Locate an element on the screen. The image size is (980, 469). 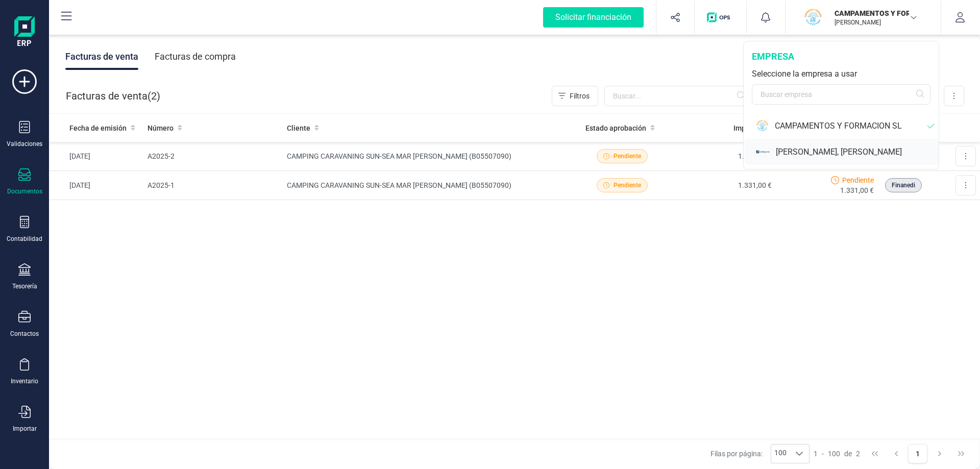
div: Inventario is located at coordinates (24, 382).